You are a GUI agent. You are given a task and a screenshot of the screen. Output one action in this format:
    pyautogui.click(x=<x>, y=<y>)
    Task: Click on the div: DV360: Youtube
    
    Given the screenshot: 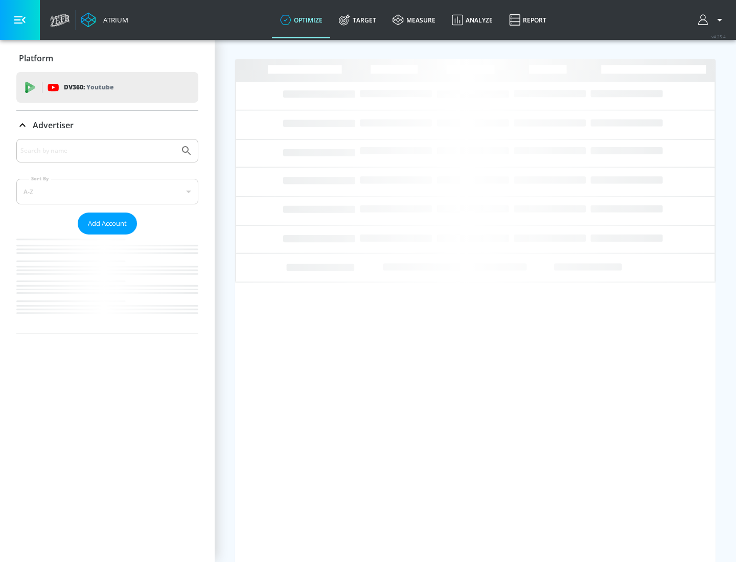 What is the action you would take?
    pyautogui.click(x=107, y=87)
    